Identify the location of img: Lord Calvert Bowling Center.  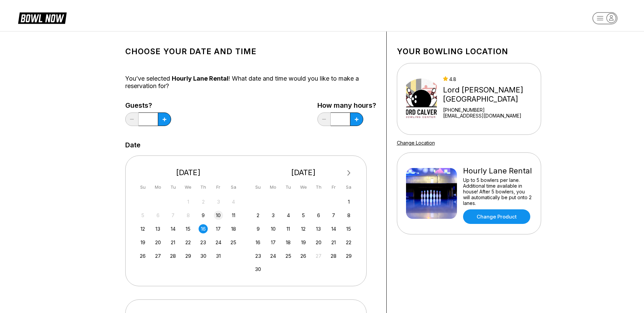
(422, 99).